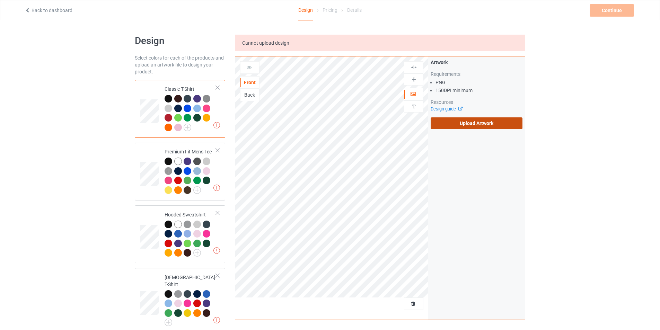  Describe the element at coordinates (306, 10) in the screenshot. I see `div: Design` at that location.